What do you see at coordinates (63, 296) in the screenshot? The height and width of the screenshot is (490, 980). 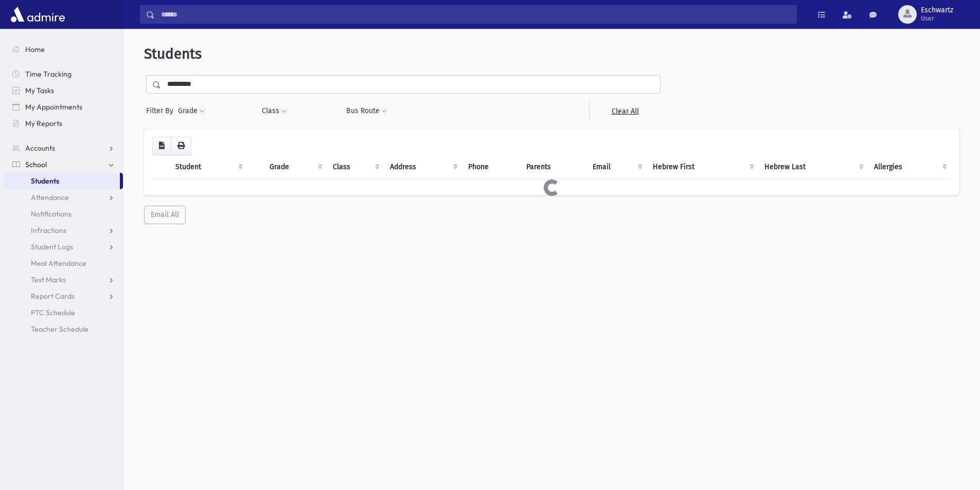 I see `a: Report Cards` at bounding box center [63, 296].